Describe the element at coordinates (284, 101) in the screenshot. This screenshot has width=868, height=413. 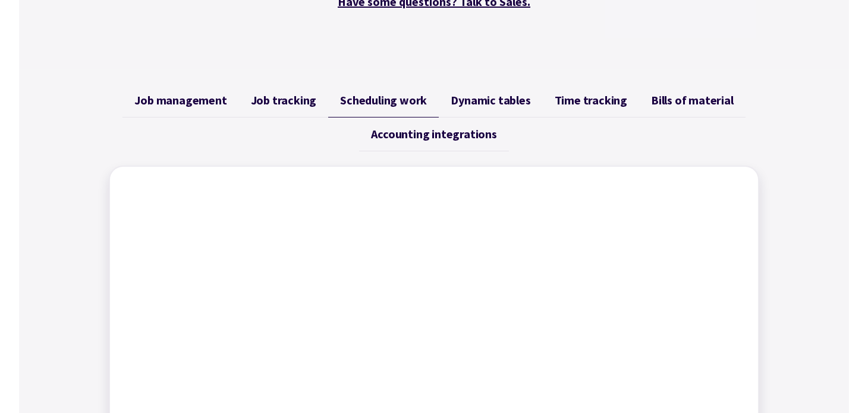
I see `span: Job tracking` at that location.